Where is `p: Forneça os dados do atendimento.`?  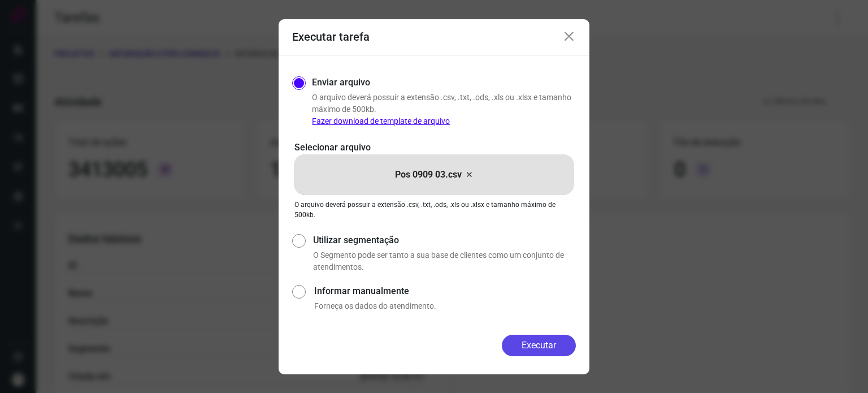 p: Forneça os dados do atendimento. is located at coordinates (444, 306).